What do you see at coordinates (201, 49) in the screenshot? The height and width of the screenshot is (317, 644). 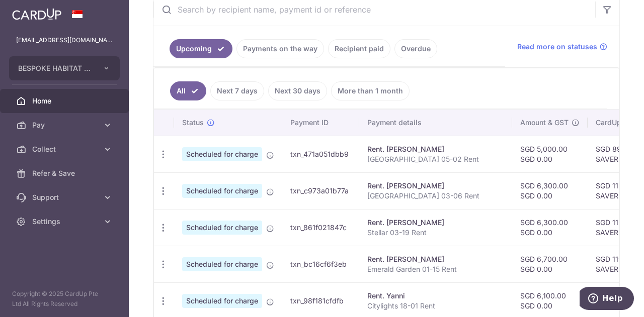 I see `a: Upcoming` at bounding box center [201, 49].